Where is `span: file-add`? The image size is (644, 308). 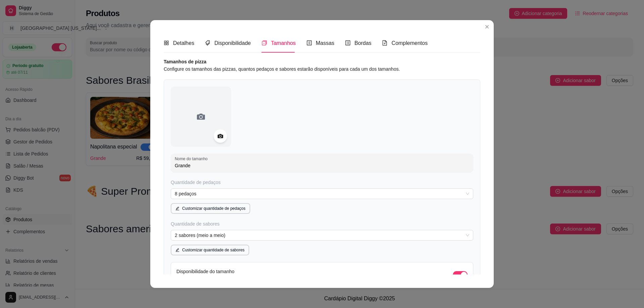
span: file-add is located at coordinates (385, 43).